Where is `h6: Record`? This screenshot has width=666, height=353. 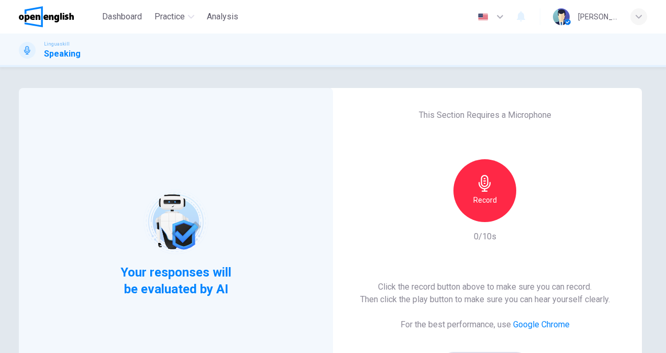 h6: Record is located at coordinates (485, 200).